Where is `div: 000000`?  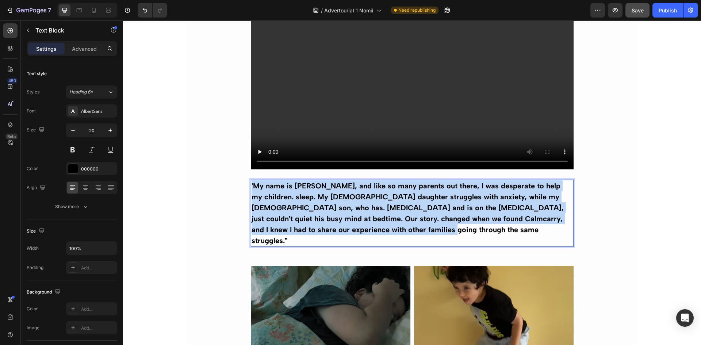
div: 000000 is located at coordinates (98, 169).